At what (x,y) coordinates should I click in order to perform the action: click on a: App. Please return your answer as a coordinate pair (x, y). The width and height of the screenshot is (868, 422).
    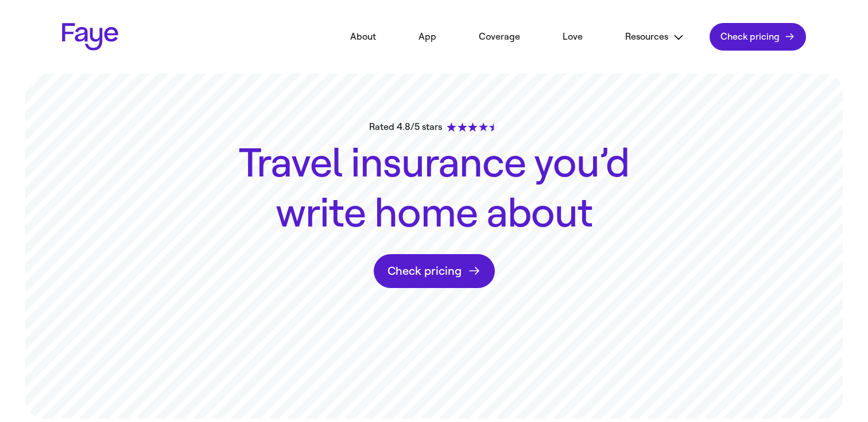
    Looking at the image, I should click on (427, 36).